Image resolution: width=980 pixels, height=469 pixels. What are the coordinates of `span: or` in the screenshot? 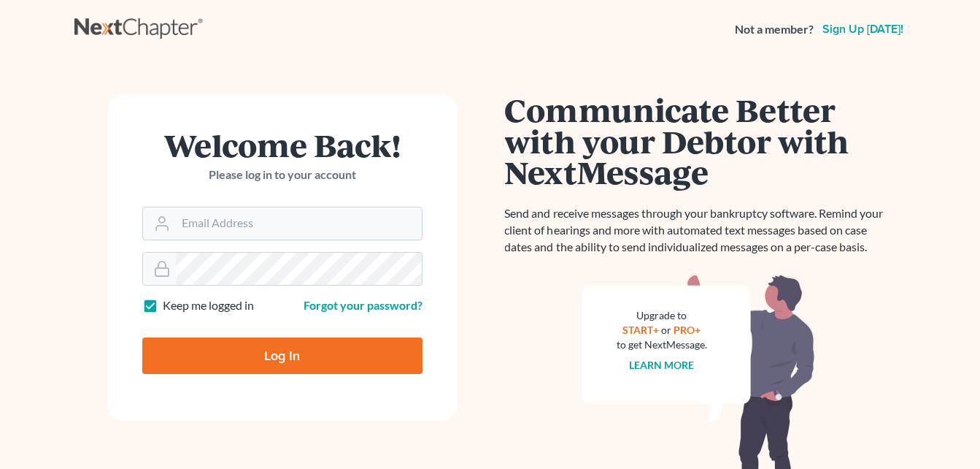 It's located at (666, 329).